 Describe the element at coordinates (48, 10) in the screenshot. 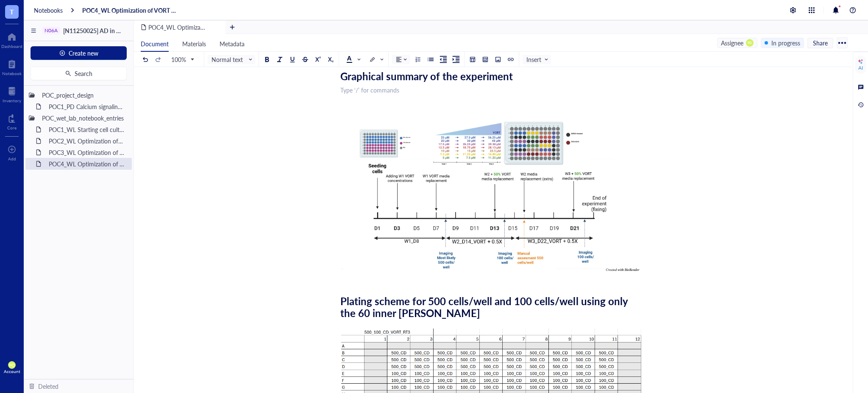

I see `div: Notebooks` at that location.